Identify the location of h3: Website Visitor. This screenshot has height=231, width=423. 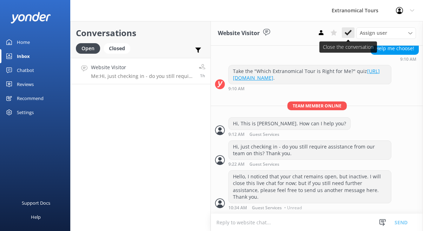
(239, 33).